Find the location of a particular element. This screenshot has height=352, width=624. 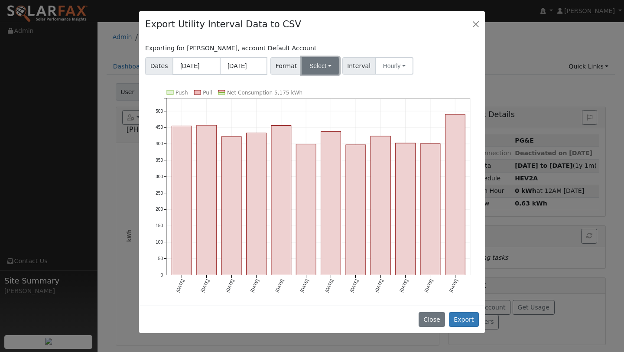

text: 150 is located at coordinates (159, 225).